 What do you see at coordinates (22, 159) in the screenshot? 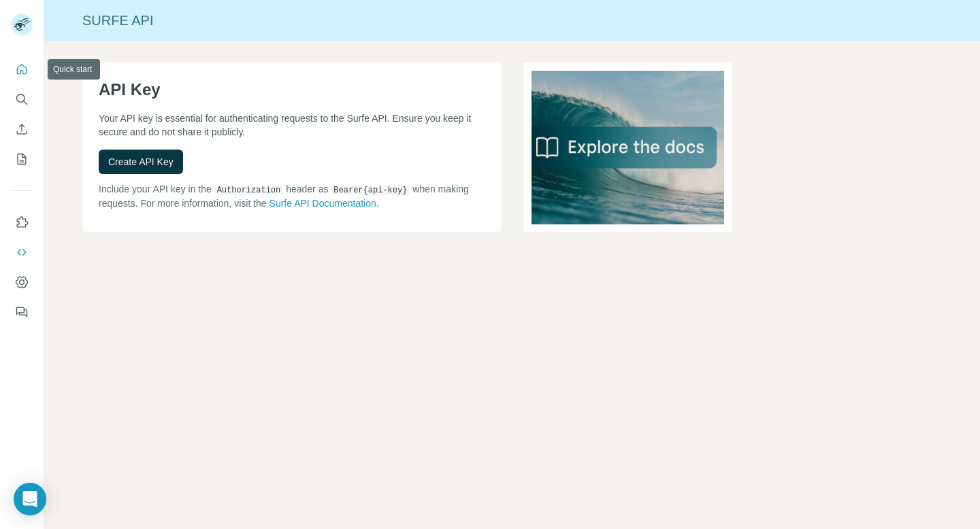
I see `button: My lists` at bounding box center [22, 159].